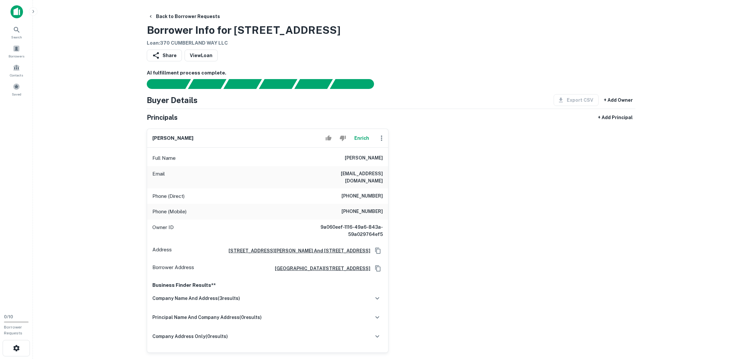 This screenshot has width=749, height=359. Describe the element at coordinates (159, 177) in the screenshot. I see `p: Email` at that location.